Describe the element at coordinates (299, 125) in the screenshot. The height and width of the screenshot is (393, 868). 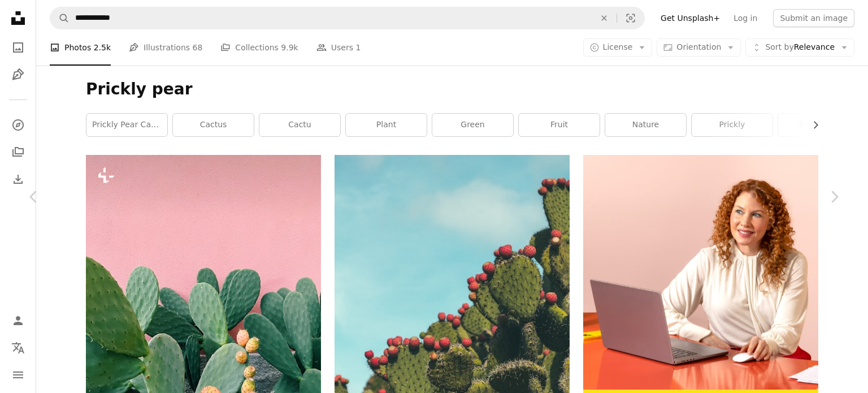
I see `a: cactu` at that location.